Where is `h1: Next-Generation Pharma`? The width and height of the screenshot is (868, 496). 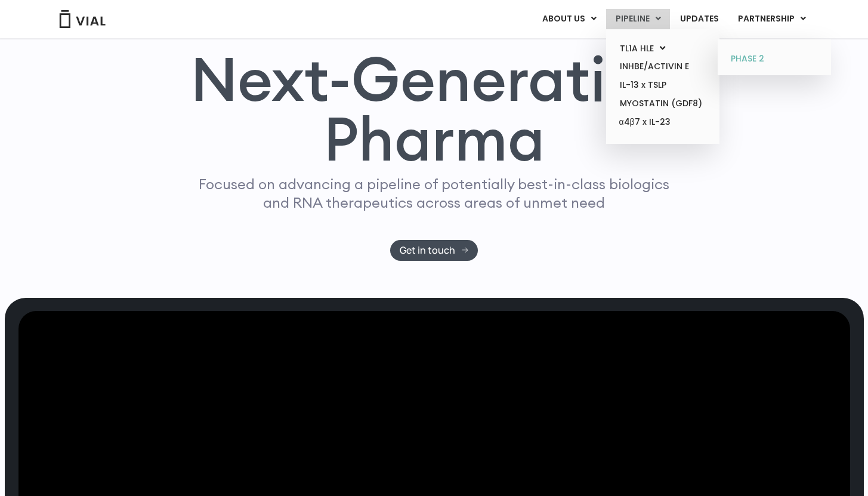 h1: Next-Generation Pharma is located at coordinates (434, 109).